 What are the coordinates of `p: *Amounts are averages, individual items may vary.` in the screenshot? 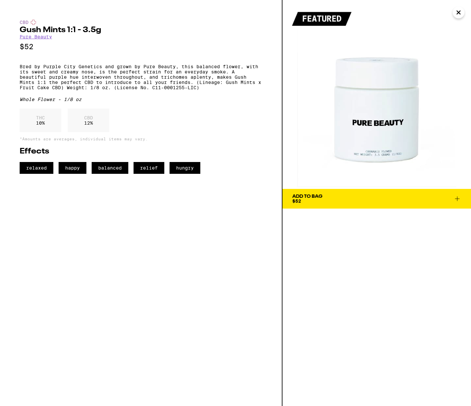 It's located at (141, 139).